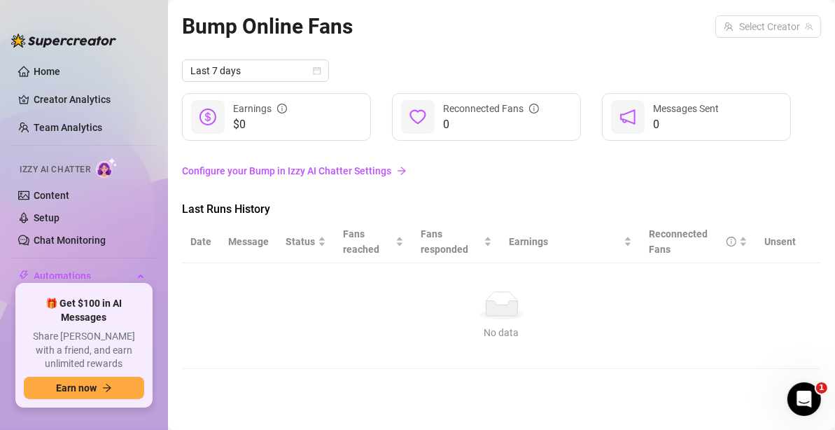 The width and height of the screenshot is (835, 430). What do you see at coordinates (570, 241) in the screenshot?
I see `th: Earnings` at bounding box center [570, 241].